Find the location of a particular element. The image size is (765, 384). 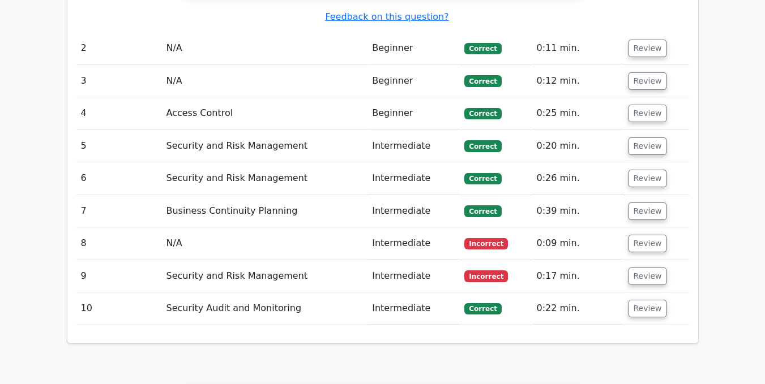

td: 2 is located at coordinates (119, 48).